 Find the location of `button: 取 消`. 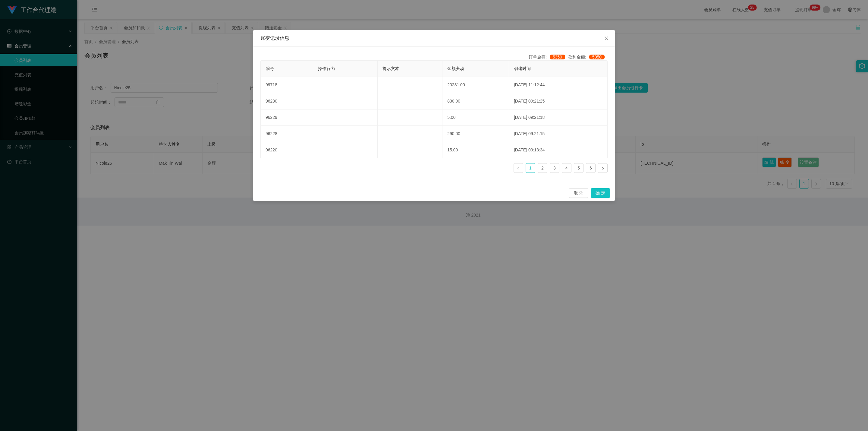

button: 取 消 is located at coordinates (579, 193).